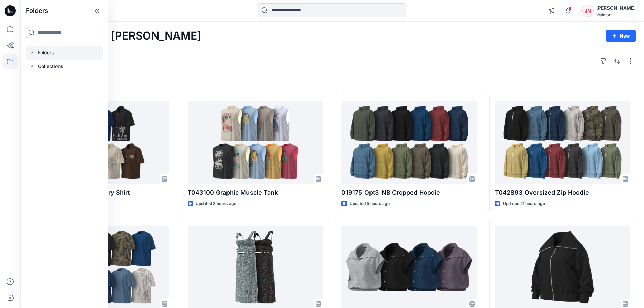 The image size is (644, 308). Describe the element at coordinates (409, 192) in the screenshot. I see `p: 019175_Opt3_NB Cropped Hoodie` at that location.